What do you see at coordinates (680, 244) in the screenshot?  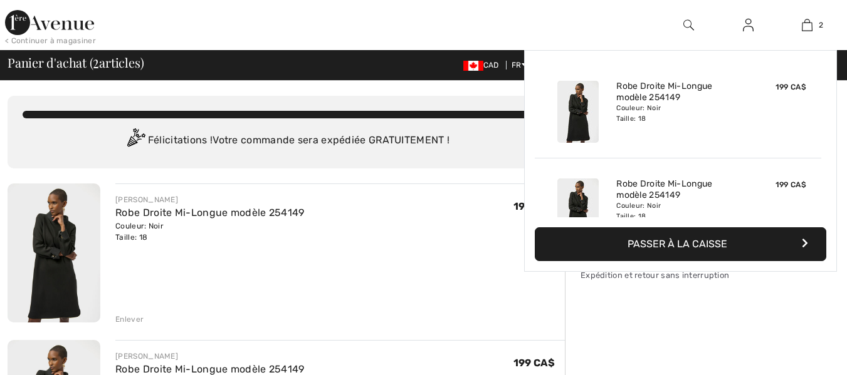 I see `button: Passer à la caisse` at bounding box center [680, 244].